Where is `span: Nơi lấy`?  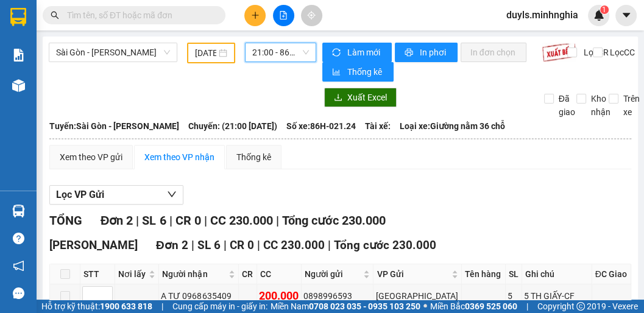 span: Nơi lấy is located at coordinates (132, 275).